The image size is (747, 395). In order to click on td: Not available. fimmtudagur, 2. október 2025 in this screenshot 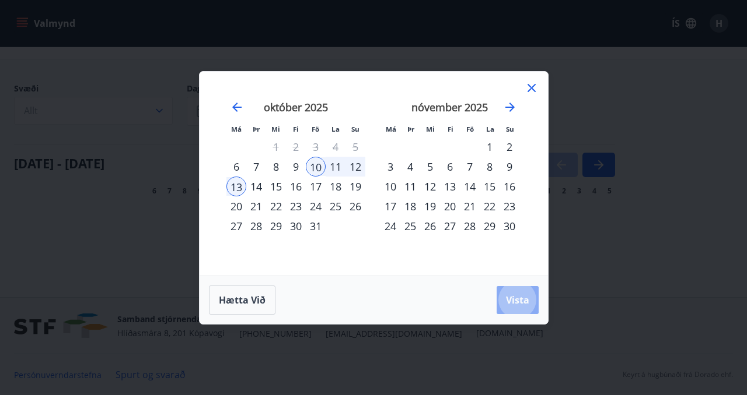, I will do `click(296, 147)`.